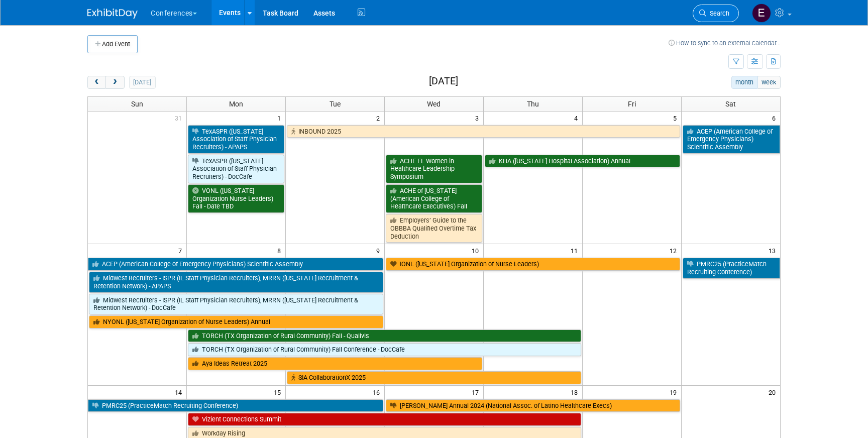  I want to click on span: Mon, so click(236, 104).